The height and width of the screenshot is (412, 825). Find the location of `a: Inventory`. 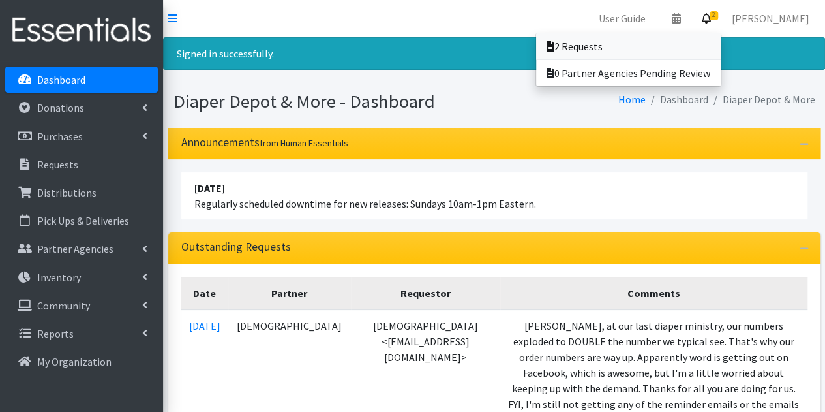

a: Inventory is located at coordinates (82, 277).